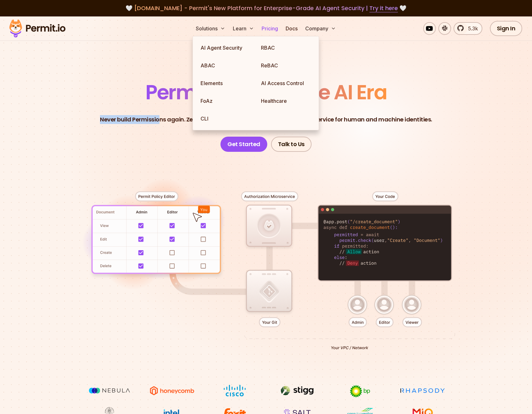  Describe the element at coordinates (384, 8) in the screenshot. I see `a: Try it here` at that location.